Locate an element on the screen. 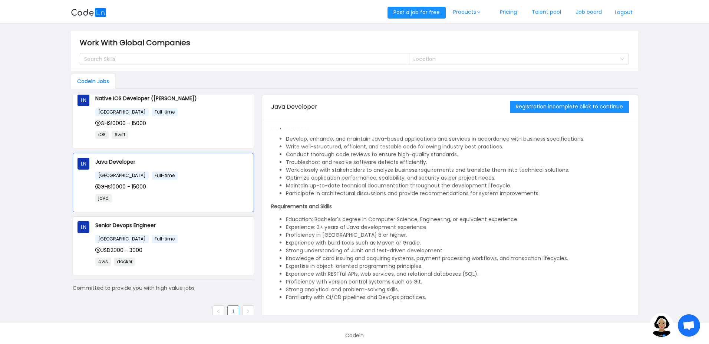 This screenshot has width=709, height=344. a: Post a job for free is located at coordinates (417, 12).